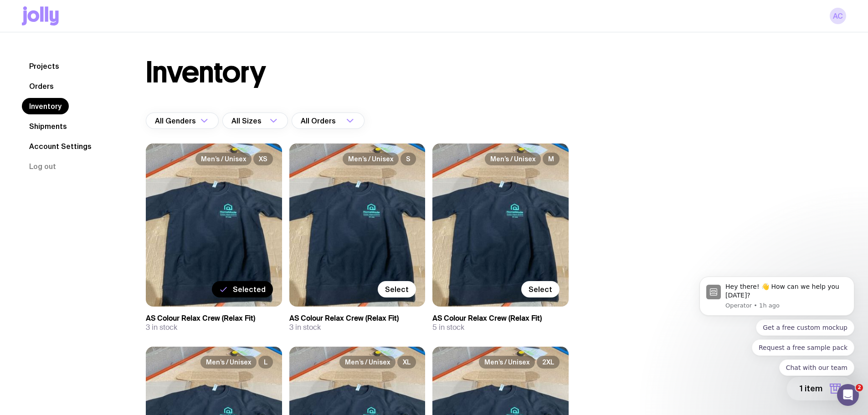 The width and height of the screenshot is (868, 415). Describe the element at coordinates (176, 121) in the screenshot. I see `span: All Genders` at that location.